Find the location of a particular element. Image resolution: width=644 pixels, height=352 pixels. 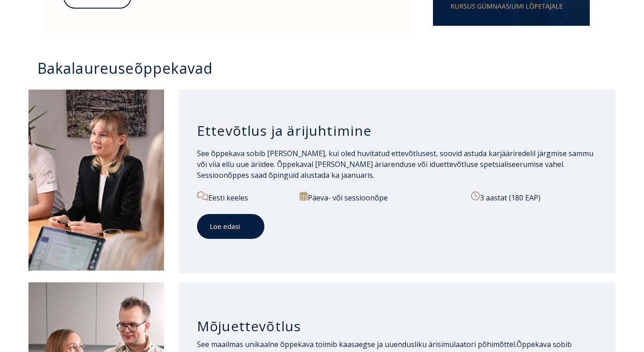

p: 3 aastat (180 EAP) is located at coordinates (534, 197).